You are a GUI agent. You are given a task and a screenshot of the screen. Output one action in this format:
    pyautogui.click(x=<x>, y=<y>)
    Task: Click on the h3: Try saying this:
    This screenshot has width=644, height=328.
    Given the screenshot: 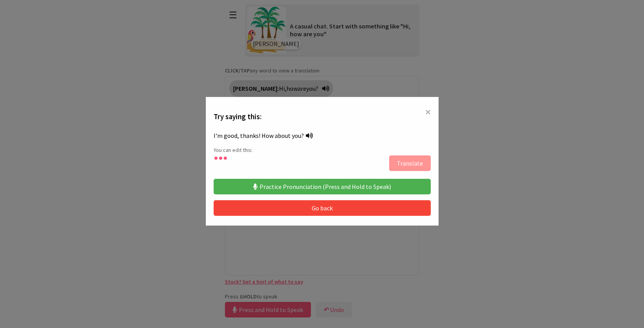 What is the action you would take?
    pyautogui.click(x=322, y=116)
    